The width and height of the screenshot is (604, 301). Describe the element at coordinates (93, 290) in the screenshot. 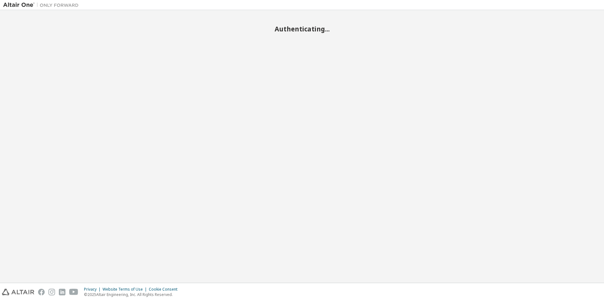

I see `div: Privacy` at that location.